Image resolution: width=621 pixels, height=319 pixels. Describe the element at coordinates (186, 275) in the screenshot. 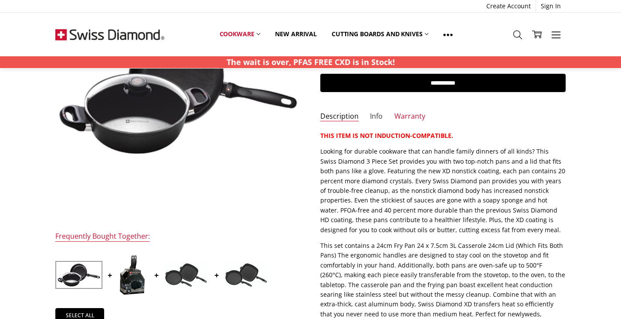

I see `img: XD 2 Piece Set: 28cm Fry Pan and 28x28cm Grill Pan` at that location.